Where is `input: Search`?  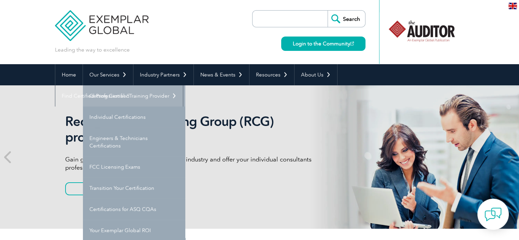
input: Search is located at coordinates (346, 19).